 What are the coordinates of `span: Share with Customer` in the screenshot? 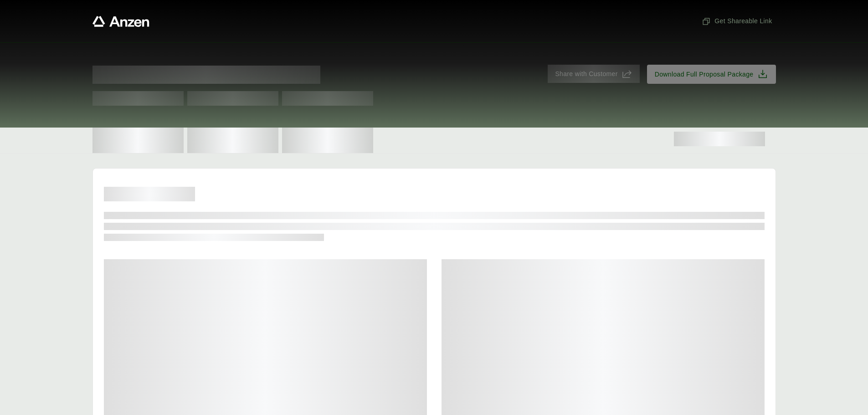 It's located at (586, 74).